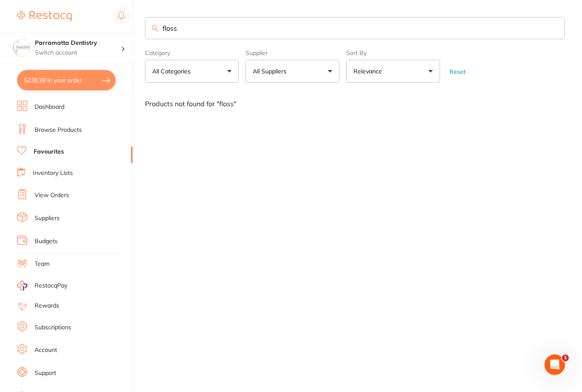 Image resolution: width=582 pixels, height=392 pixels. I want to click on p: Relevance, so click(369, 71).